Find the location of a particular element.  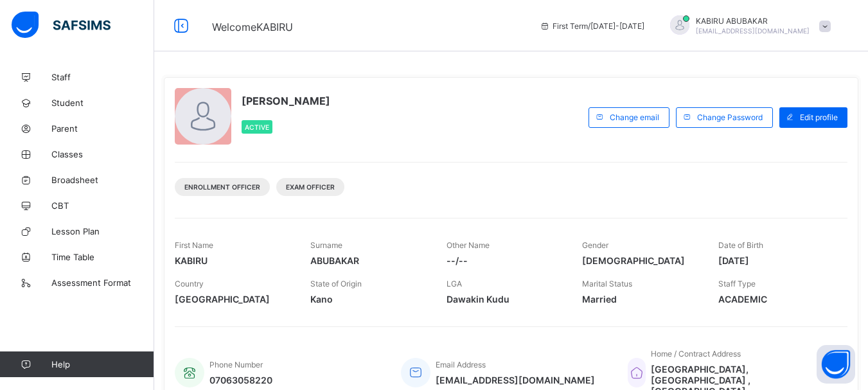

span: Enrollment Officer is located at coordinates (222, 187).